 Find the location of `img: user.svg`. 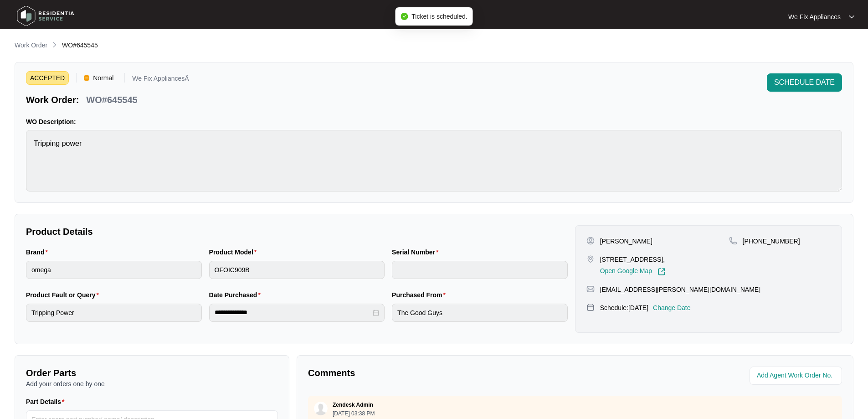

img: user.svg is located at coordinates (321, 408).